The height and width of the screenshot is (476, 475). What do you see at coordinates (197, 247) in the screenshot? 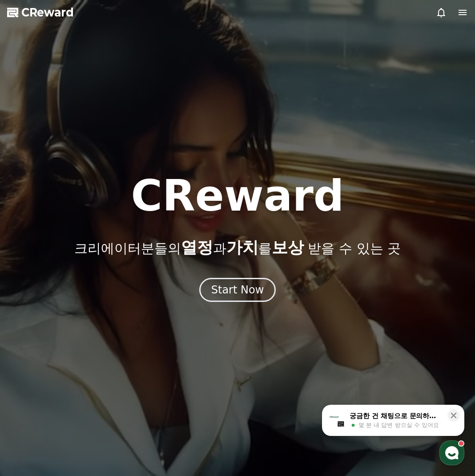
I see `span: 열정` at bounding box center [197, 247].